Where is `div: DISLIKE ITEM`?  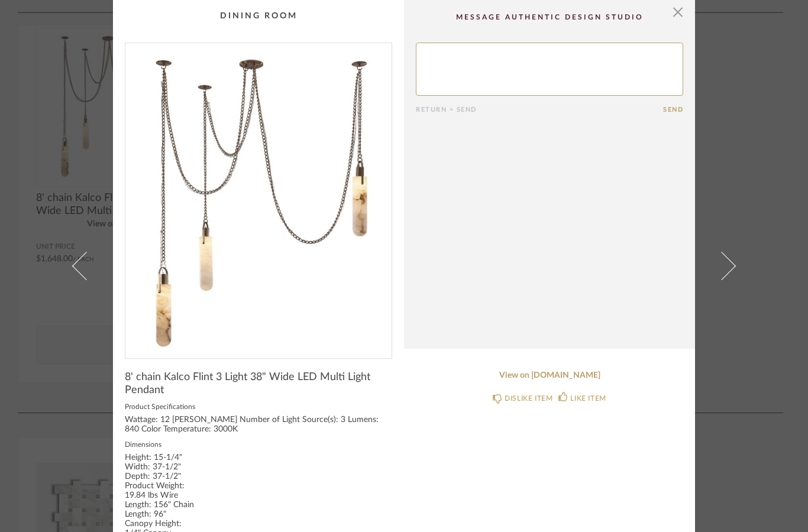
div: DISLIKE ITEM is located at coordinates (528, 399).